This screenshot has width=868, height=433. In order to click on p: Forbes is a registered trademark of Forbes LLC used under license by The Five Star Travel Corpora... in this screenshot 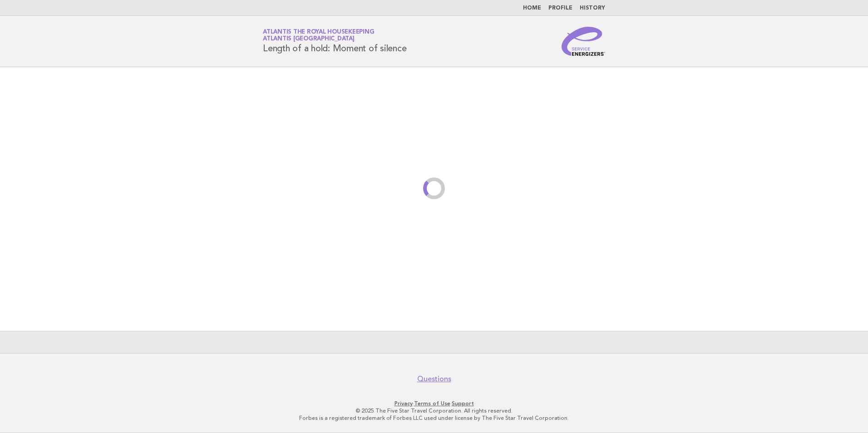, I will do `click(434, 418)`.